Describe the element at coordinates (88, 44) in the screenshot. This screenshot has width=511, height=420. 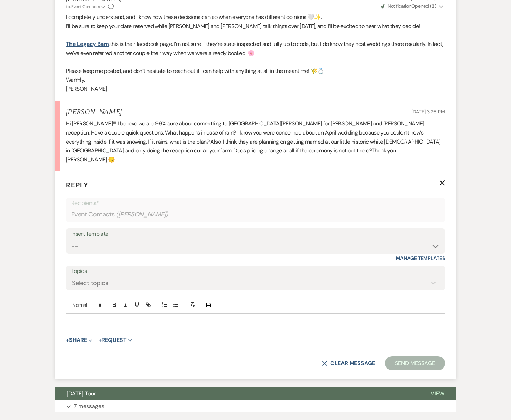
I see `a: The Legacy Barn` at that location.